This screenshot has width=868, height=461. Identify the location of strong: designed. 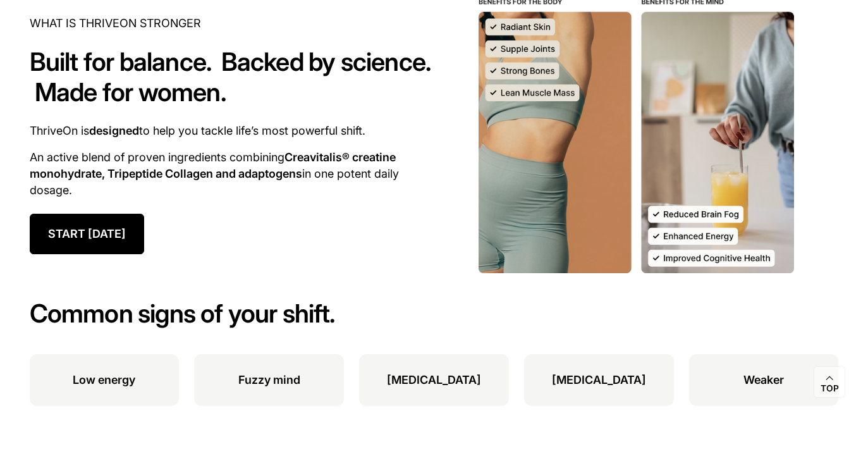
(114, 130).